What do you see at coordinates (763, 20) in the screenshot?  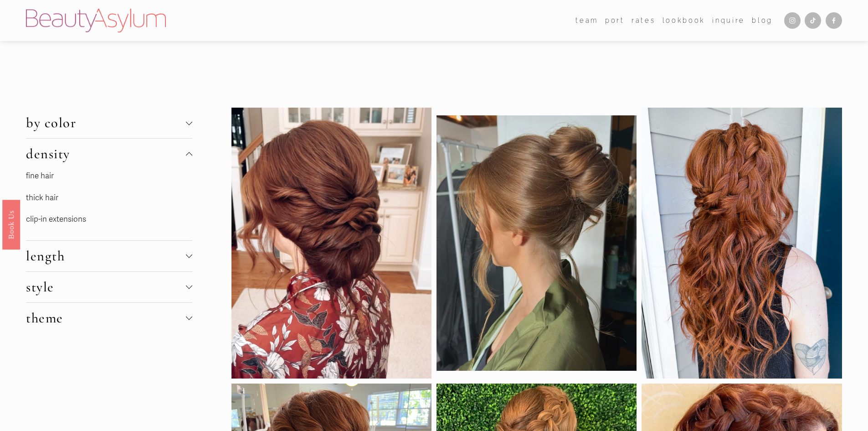 I see `a: Blog` at bounding box center [763, 20].